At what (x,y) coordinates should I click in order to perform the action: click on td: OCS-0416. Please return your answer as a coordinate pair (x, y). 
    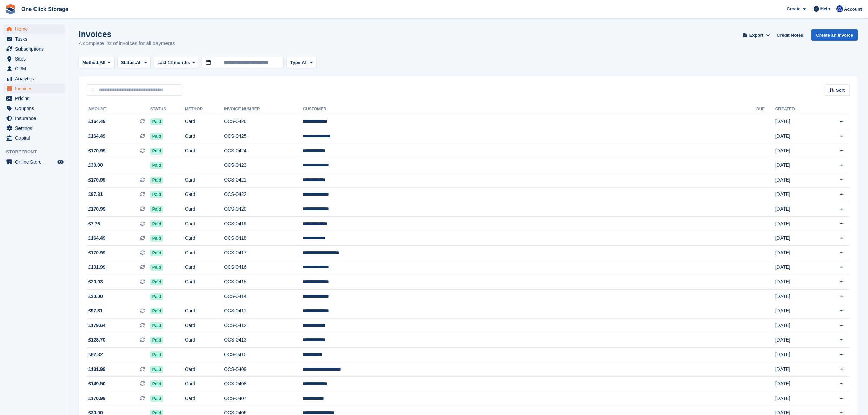
    Looking at the image, I should click on (263, 268).